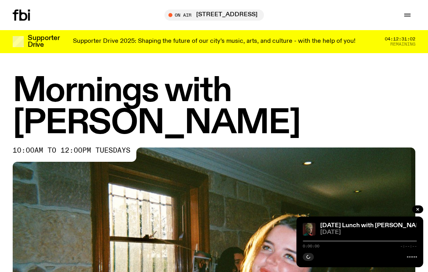 The height and width of the screenshot is (272, 428). Describe the element at coordinates (309, 229) in the screenshot. I see `img: Junipo` at that location.